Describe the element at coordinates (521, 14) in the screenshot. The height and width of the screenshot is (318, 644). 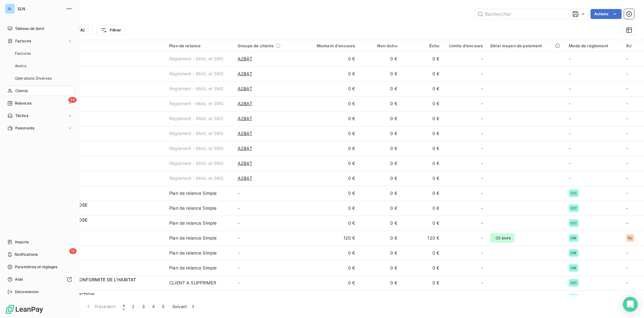
I see `input: Rechercher` at that location.